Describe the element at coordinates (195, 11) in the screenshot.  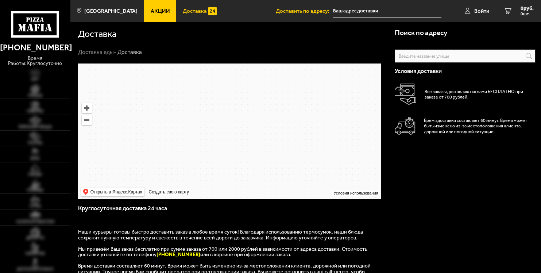
I see `span: Доставка` at that location.